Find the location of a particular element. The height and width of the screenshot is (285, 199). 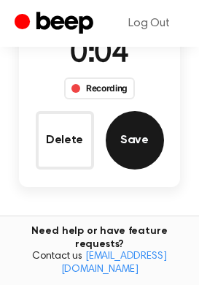

span: 0:04 is located at coordinates (99, 54).